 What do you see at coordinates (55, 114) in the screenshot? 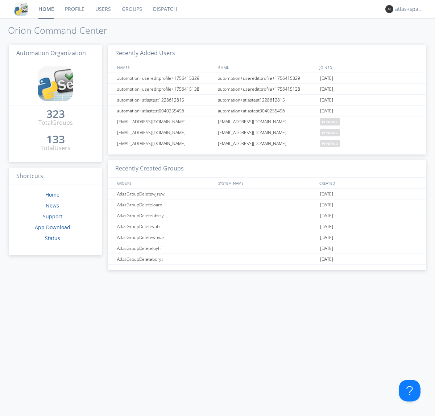
I see `div: 323` at bounding box center [55, 114].